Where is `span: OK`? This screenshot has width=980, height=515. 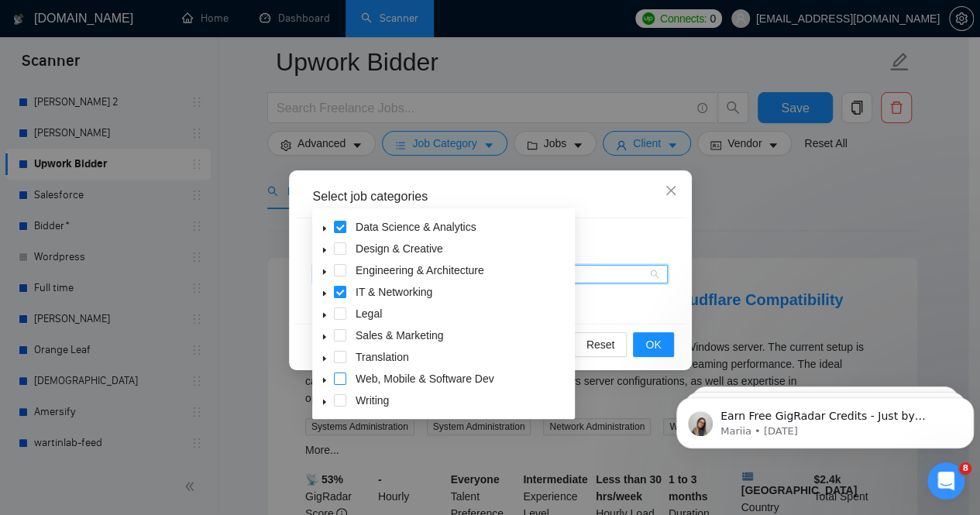
span: OK is located at coordinates (653, 345).